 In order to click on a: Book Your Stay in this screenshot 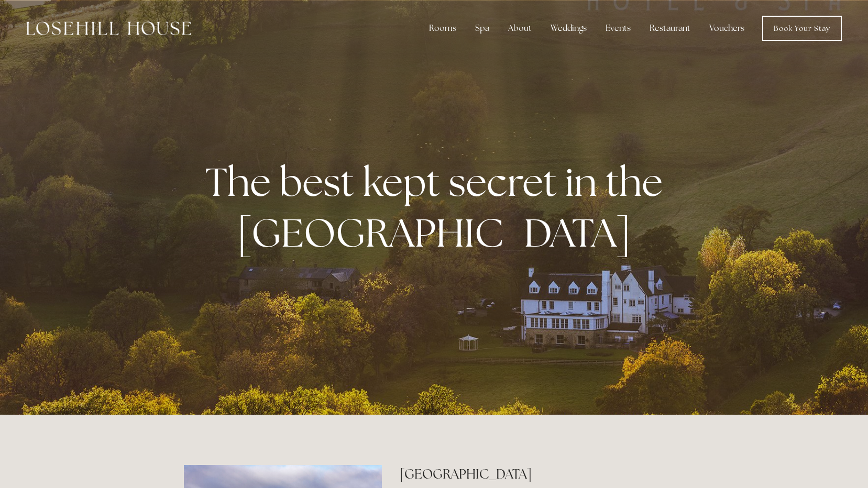, I will do `click(802, 28)`.